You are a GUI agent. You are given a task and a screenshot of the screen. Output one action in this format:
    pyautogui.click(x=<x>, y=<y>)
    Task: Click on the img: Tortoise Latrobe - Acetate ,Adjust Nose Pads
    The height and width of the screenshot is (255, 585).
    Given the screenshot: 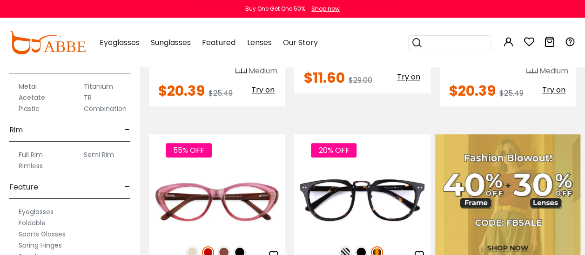 What is the action you would take?
    pyautogui.click(x=362, y=202)
    